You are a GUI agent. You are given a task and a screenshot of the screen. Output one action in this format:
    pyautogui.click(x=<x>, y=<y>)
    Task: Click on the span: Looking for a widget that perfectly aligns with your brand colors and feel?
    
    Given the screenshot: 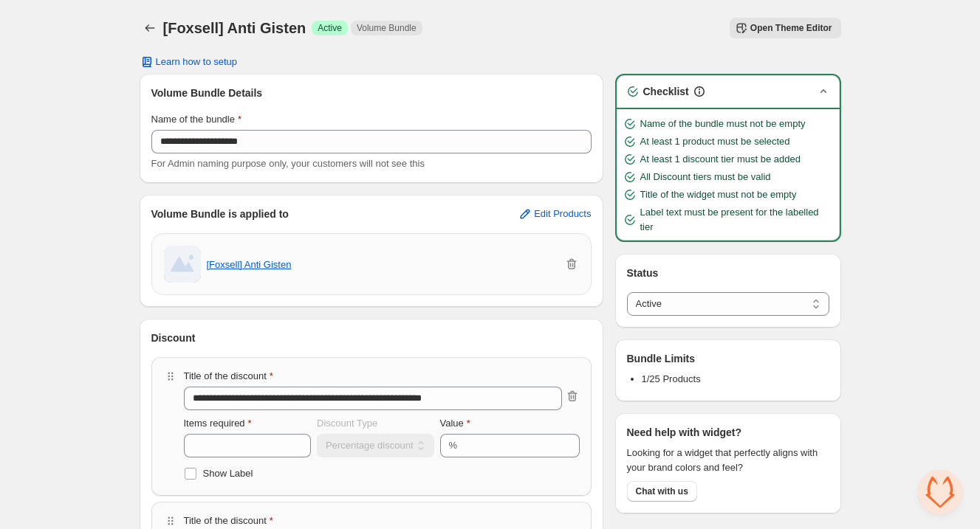 What is the action you would take?
    pyautogui.click(x=728, y=461)
    